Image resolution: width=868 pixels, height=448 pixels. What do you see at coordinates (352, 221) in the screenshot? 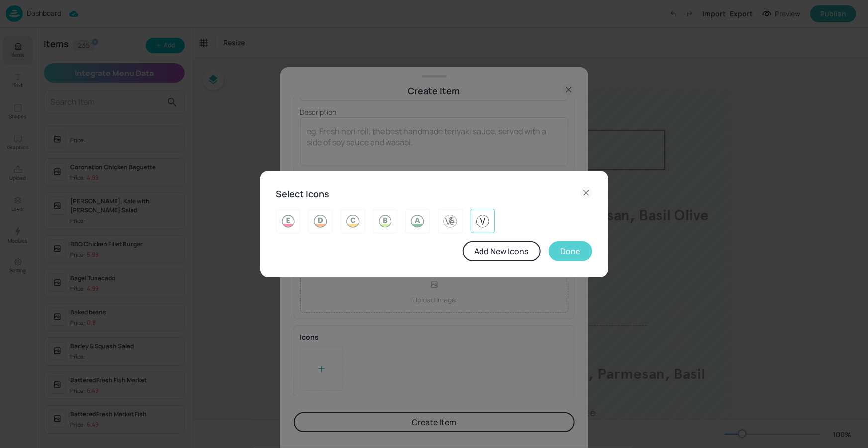
I see `img: 2025-05-23-1748002494059mh20copv50l.svg` at bounding box center [352, 221].